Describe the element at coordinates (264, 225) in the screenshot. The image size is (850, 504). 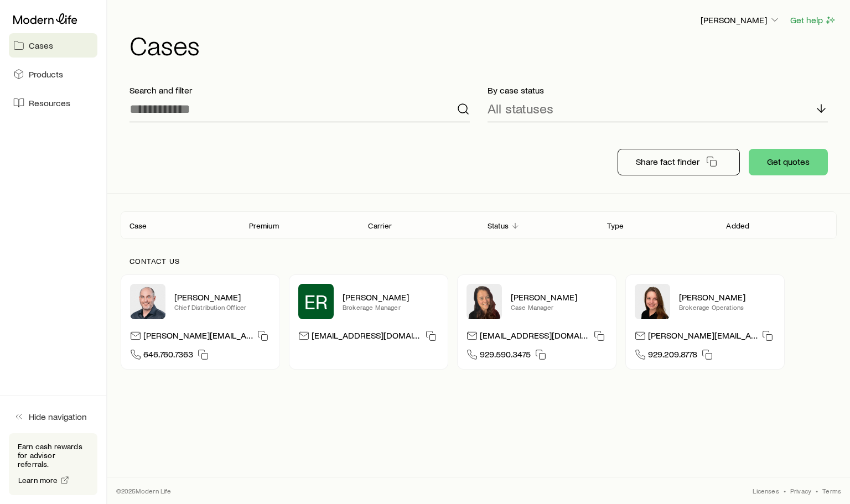
I see `p: Premium` at that location.